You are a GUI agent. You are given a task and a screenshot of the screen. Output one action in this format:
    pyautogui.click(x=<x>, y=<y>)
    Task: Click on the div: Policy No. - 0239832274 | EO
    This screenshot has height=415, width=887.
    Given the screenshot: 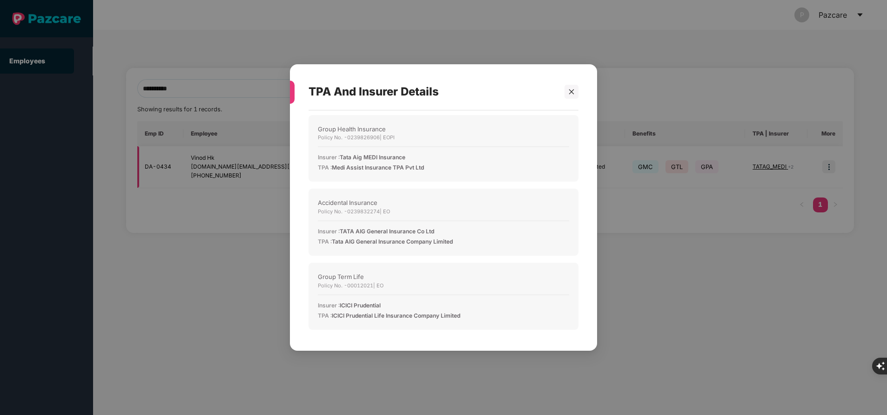 What is the action you would take?
    pyautogui.click(x=444, y=211)
    